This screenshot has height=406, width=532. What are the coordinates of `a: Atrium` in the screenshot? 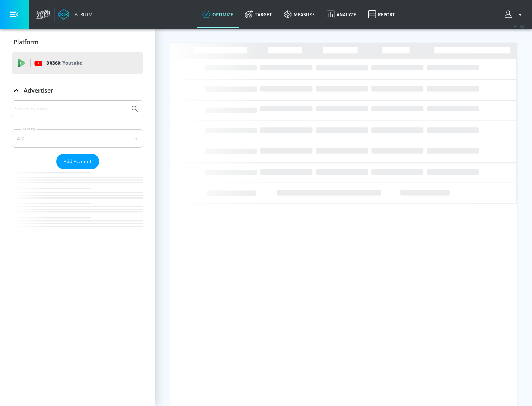 It's located at (76, 15).